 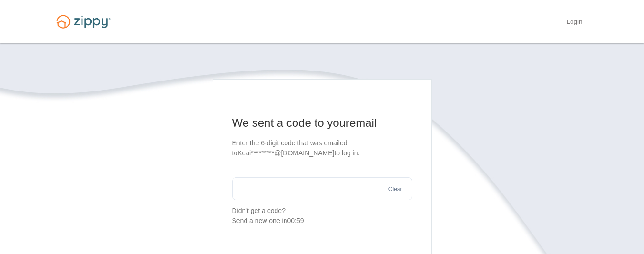 What do you see at coordinates (83, 22) in the screenshot?
I see `img: Logo` at bounding box center [83, 22].